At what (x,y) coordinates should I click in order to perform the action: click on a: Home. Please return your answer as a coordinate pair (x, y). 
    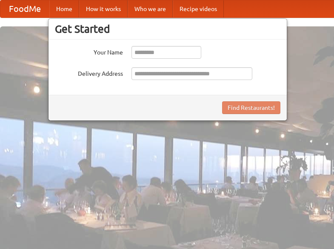
    Looking at the image, I should click on (64, 9).